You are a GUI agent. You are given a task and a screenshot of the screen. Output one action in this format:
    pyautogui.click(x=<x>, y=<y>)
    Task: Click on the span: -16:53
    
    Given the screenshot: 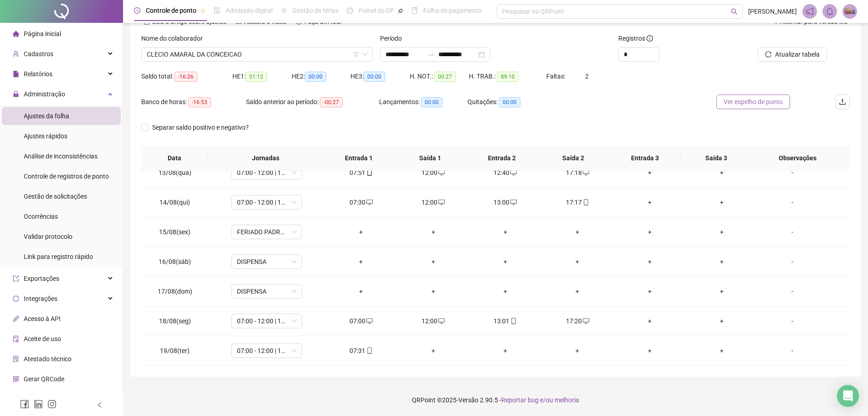 What is the action you would take?
    pyautogui.click(x=199, y=102)
    